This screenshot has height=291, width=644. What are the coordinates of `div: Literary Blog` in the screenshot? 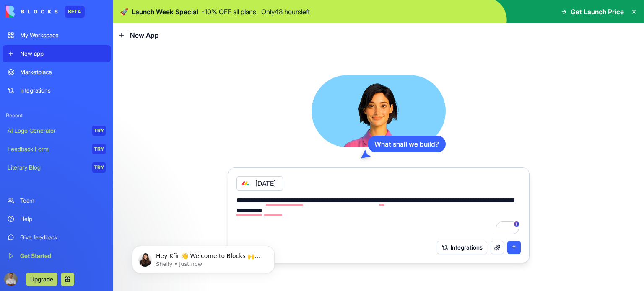 It's located at (47, 167).